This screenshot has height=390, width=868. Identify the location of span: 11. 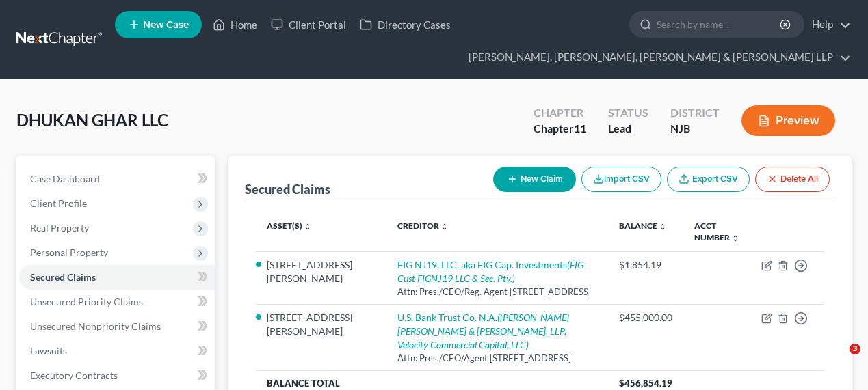
(580, 127).